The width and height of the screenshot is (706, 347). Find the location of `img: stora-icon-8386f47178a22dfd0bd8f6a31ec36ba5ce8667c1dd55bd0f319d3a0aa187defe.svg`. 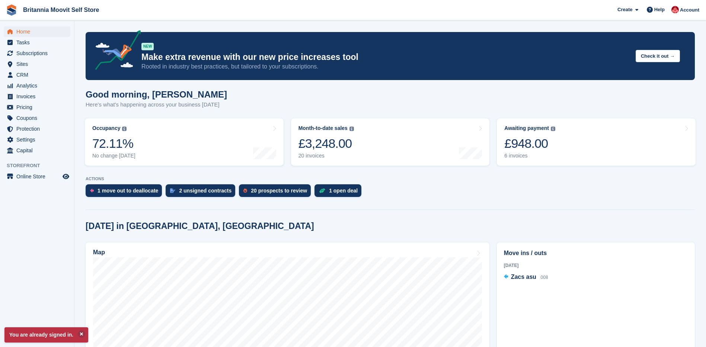

img: stora-icon-8386f47178a22dfd0bd8f6a31ec36ba5ce8667c1dd55bd0f319d3a0aa187defe.svg is located at coordinates (12, 10).